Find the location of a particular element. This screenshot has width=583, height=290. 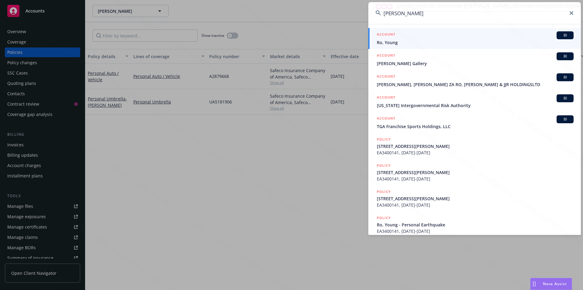

input: Search... is located at coordinates (475, 13).